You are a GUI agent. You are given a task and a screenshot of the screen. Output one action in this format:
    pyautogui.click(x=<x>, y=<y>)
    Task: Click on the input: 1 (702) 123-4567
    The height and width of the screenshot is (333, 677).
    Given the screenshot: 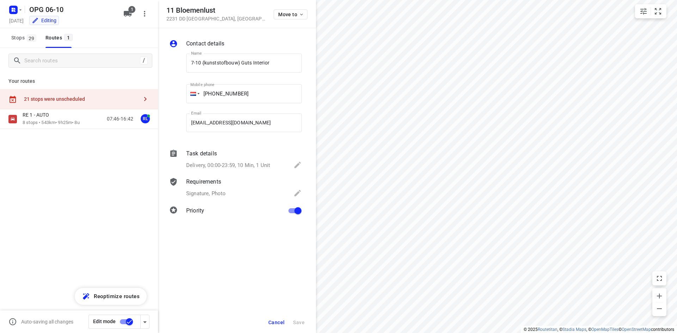 What is the action you would take?
    pyautogui.click(x=244, y=94)
    